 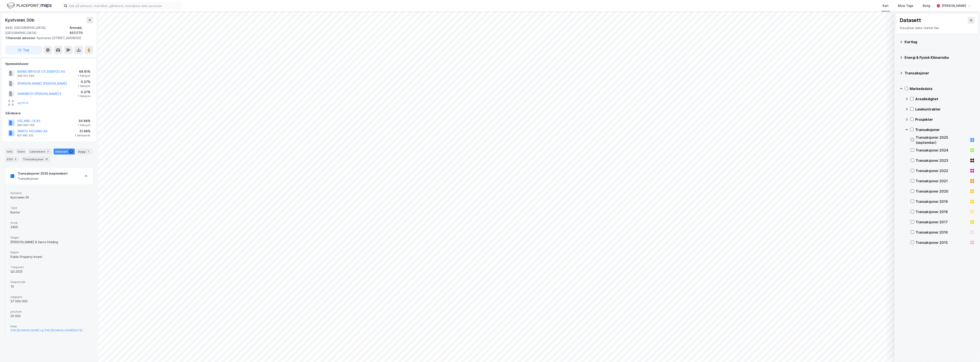 I want to click on div: 69.61%, so click(x=84, y=71).